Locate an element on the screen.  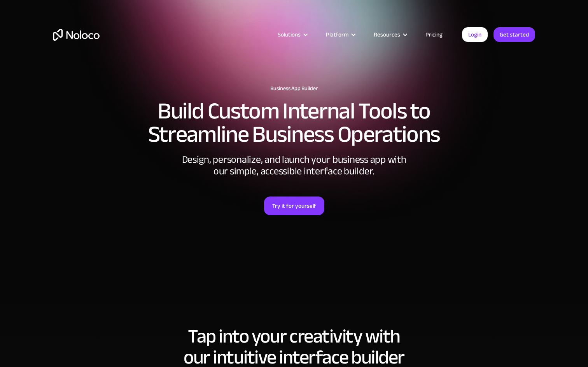
a: Pricing is located at coordinates (434, 34).